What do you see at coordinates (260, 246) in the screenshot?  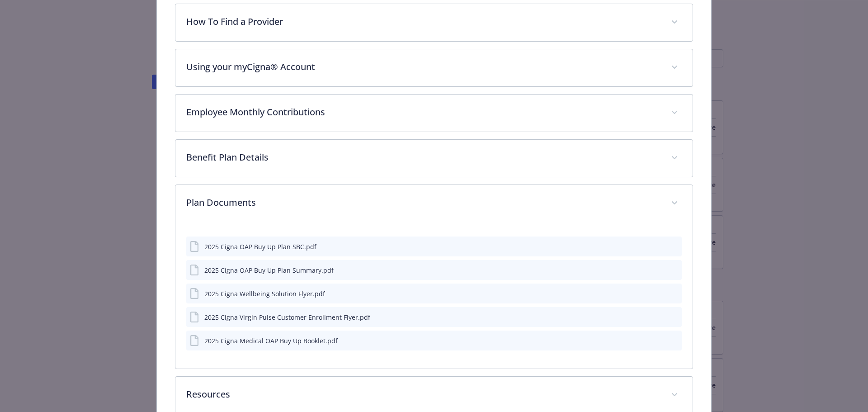 I see `div: 2025 Cigna OAP Buy Up Plan SBC.pdf` at bounding box center [260, 246].